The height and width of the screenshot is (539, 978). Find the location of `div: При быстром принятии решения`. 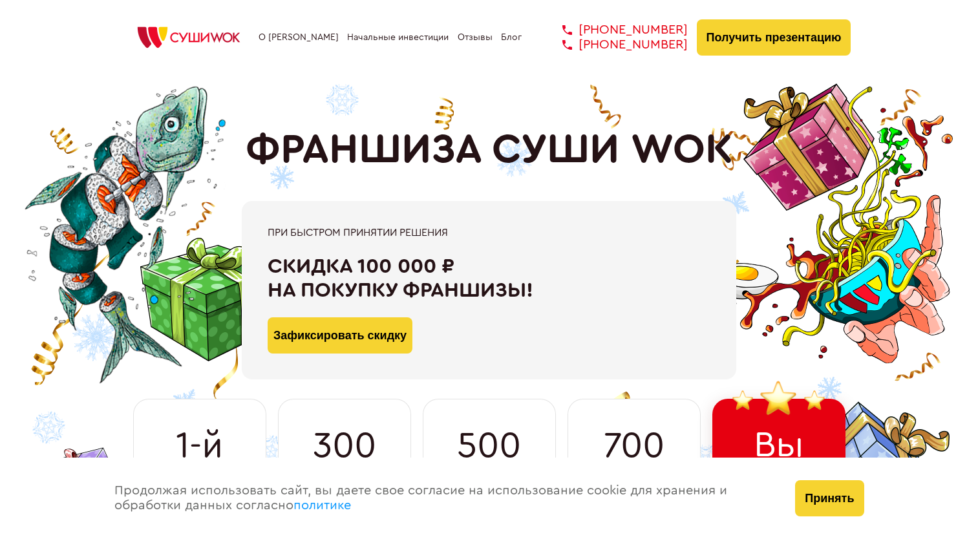

div: При быстром принятии решения is located at coordinates (489, 233).